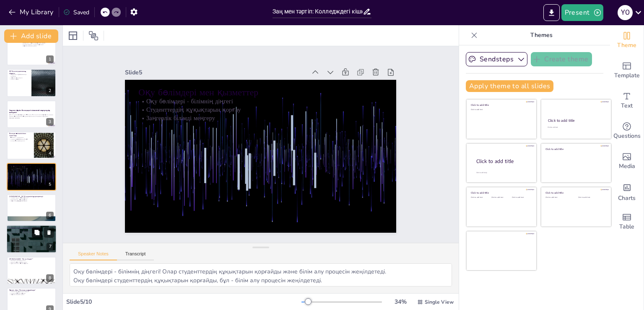 The image size is (644, 310). Describe the element at coordinates (19, 78) in the screenshot. I see `p: Заңгерлер үшін міндетті` at that location.